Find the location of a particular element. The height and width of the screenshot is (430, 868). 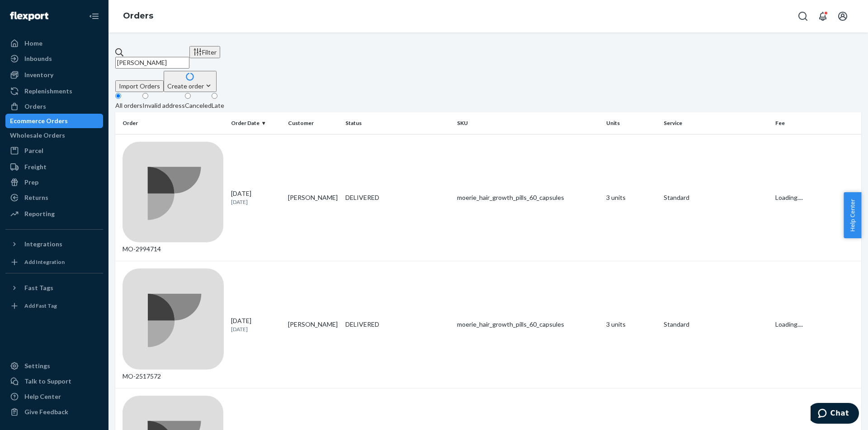

div: Add Fast Tag is located at coordinates (41, 305).